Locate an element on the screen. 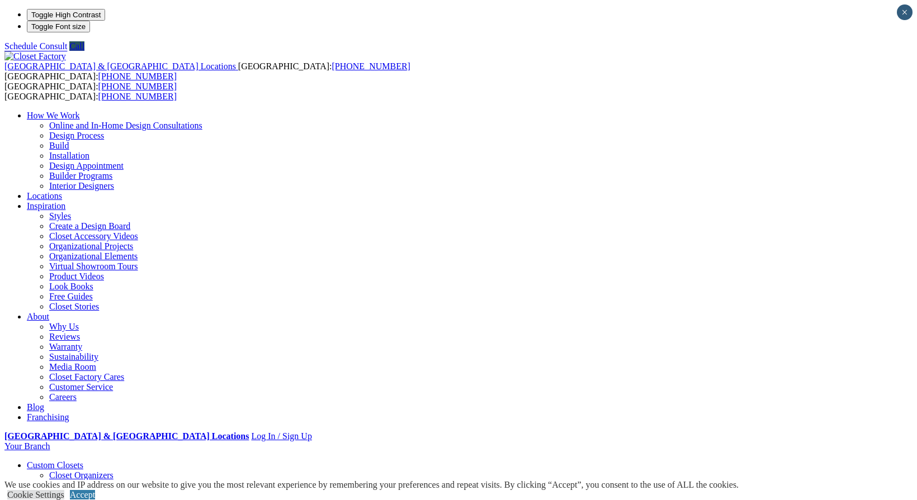  a: Free Guides is located at coordinates (71, 296).